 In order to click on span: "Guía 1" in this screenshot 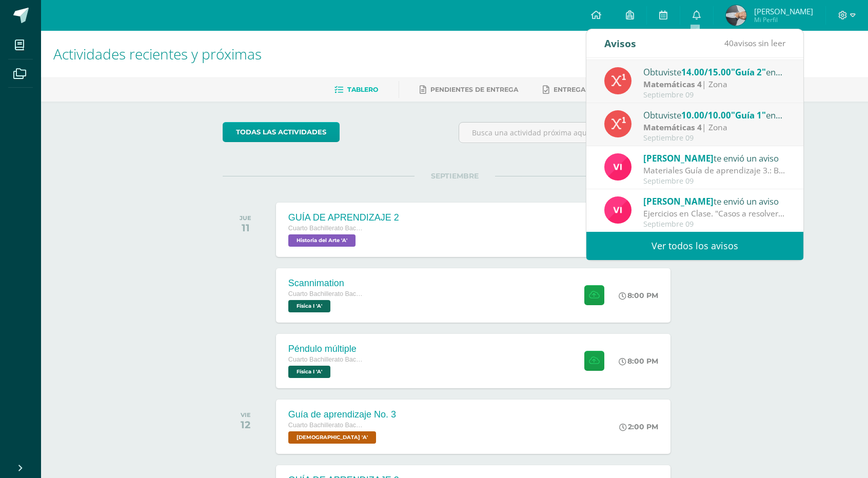, I will do `click(748, 115)`.